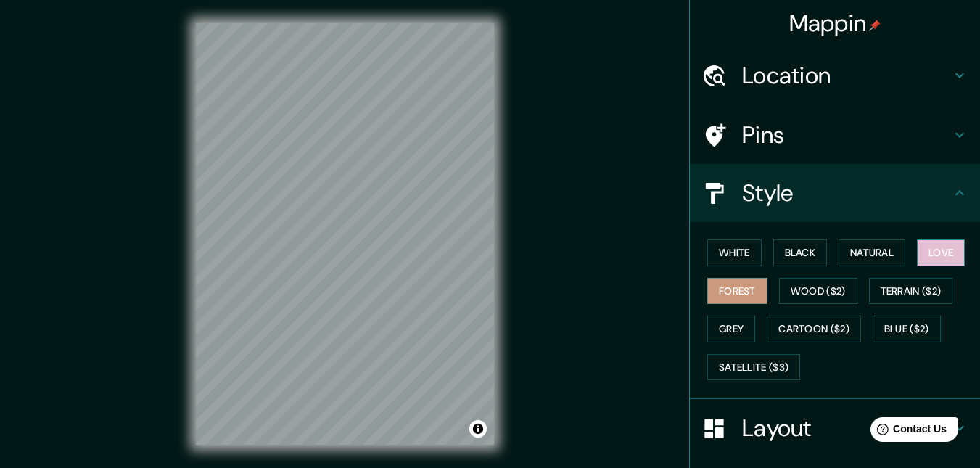  What do you see at coordinates (753, 367) in the screenshot?
I see `button: Satellite ($3)` at bounding box center [753, 367].